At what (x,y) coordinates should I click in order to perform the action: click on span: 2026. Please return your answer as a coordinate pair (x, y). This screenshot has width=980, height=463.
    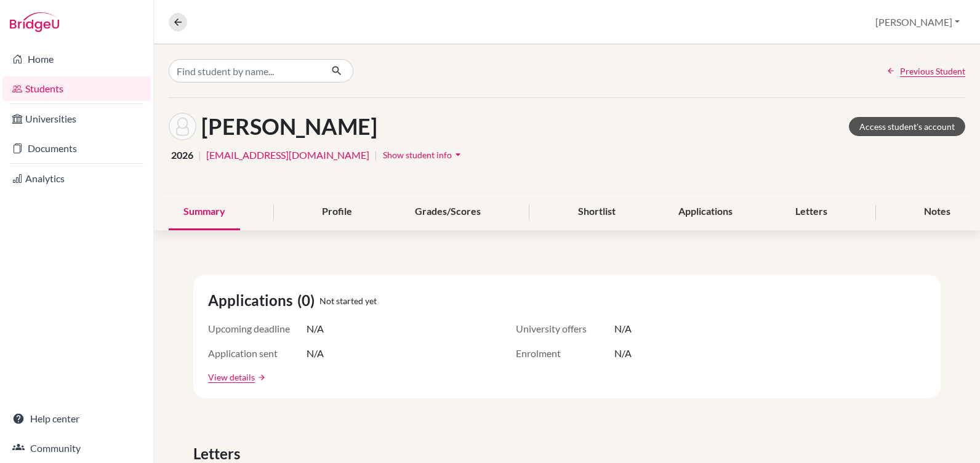
    Looking at the image, I should click on (182, 155).